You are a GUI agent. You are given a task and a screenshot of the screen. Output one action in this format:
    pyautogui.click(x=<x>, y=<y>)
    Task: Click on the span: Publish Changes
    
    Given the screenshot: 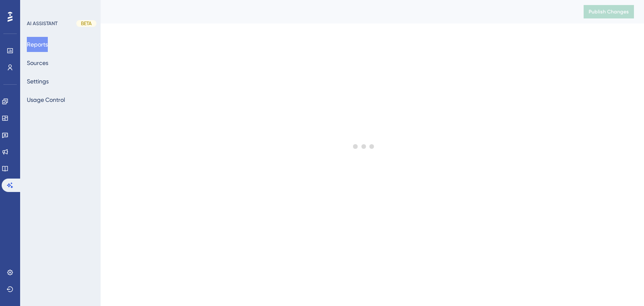 What is the action you would take?
    pyautogui.click(x=609, y=12)
    